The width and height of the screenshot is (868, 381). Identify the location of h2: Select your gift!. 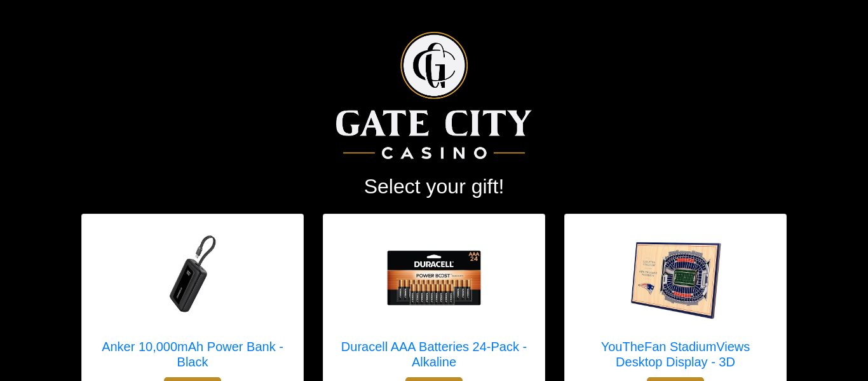
(434, 186).